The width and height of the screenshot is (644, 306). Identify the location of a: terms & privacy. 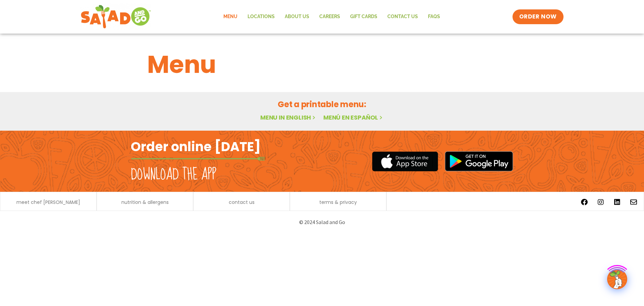
(338, 202).